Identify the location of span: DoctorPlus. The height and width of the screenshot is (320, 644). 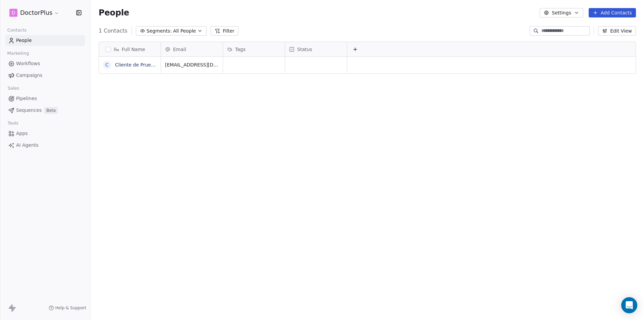
(36, 13).